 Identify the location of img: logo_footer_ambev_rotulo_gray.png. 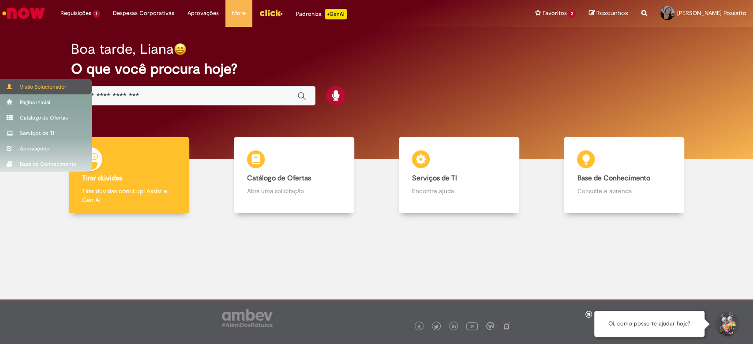
(247, 318).